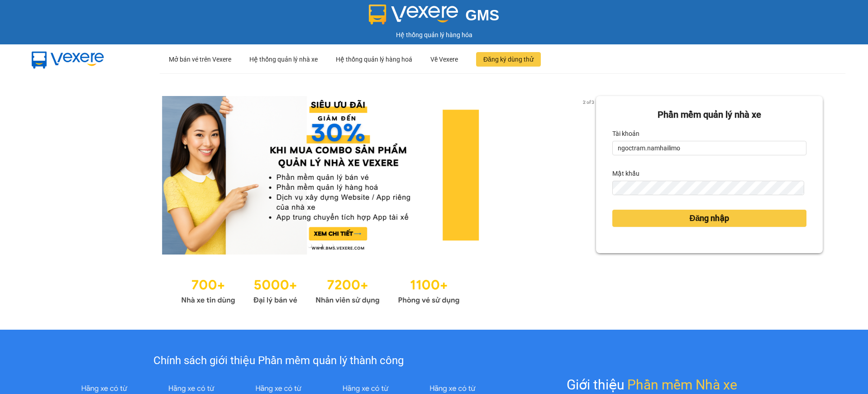 This screenshot has width=868, height=394. Describe the element at coordinates (283, 59) in the screenshot. I see `div: Hệ thống quản lý nhà xe` at that location.